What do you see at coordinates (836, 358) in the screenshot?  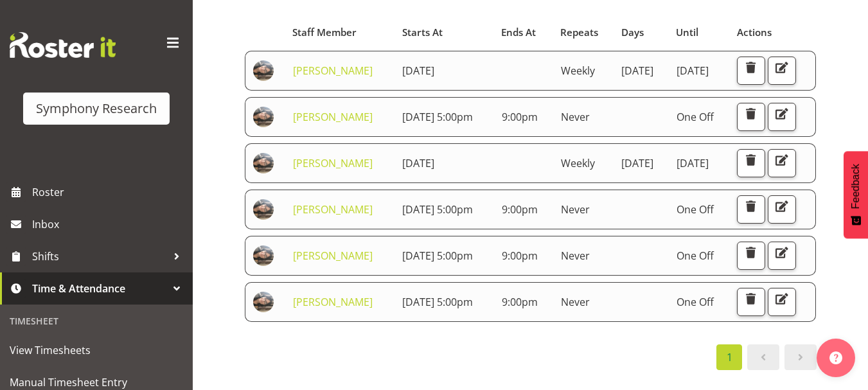 I see `img: help-xxl-2.png` at bounding box center [836, 358].